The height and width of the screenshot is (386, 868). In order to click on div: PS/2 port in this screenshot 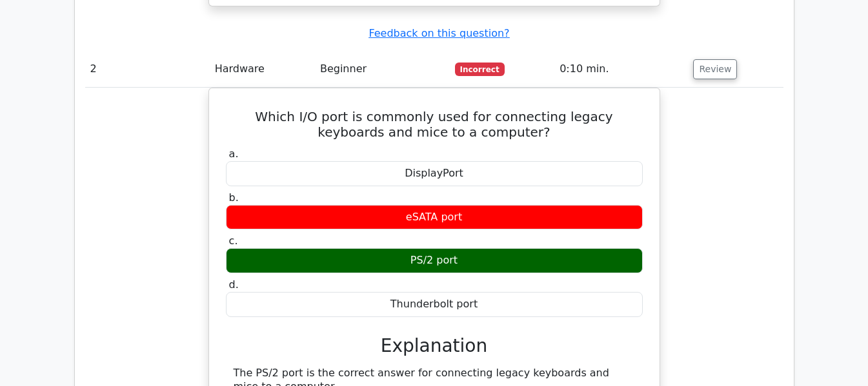, I will do `click(434, 261)`.